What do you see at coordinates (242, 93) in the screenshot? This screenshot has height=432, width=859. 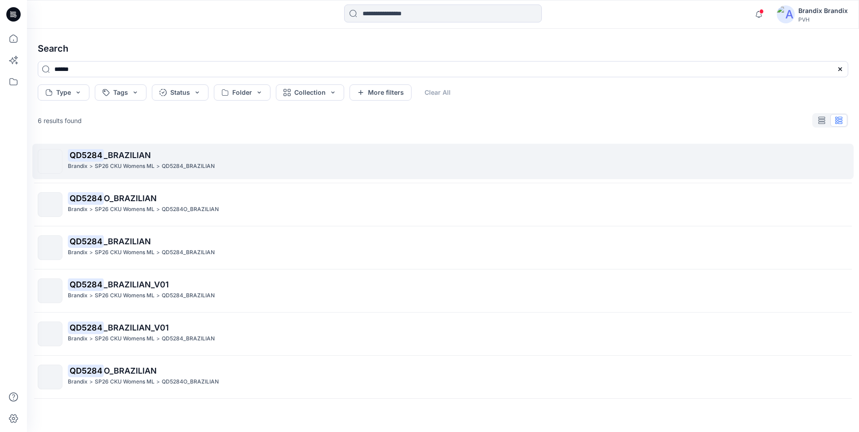 I see `button: Folder` at bounding box center [242, 93].